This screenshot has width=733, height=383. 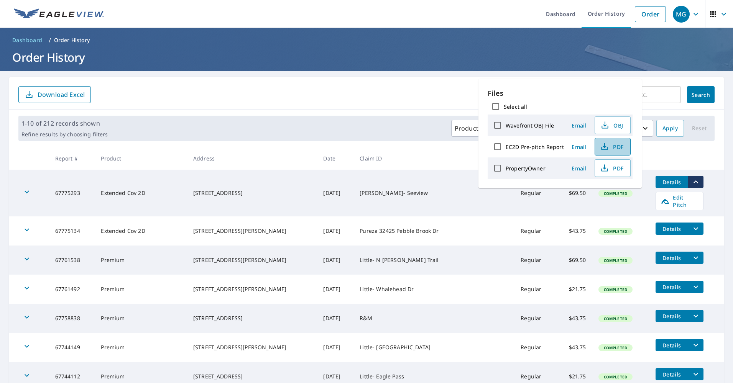 I want to click on button: detailsBtn-67775293, so click(x=671, y=182).